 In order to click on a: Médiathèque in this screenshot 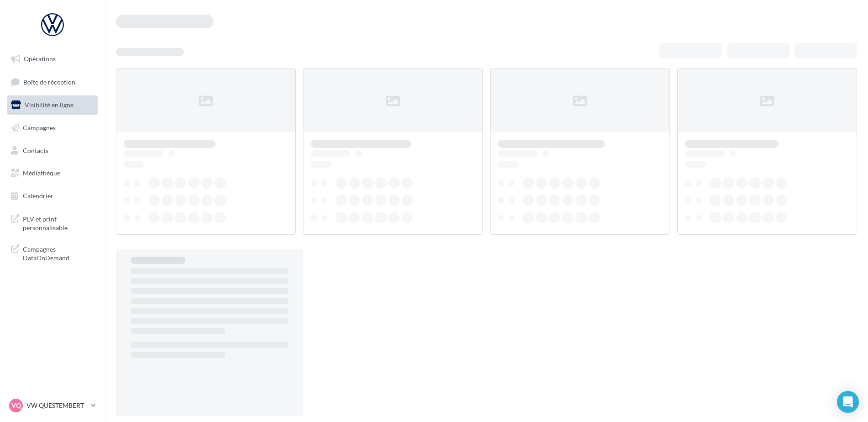, I will do `click(53, 173)`.